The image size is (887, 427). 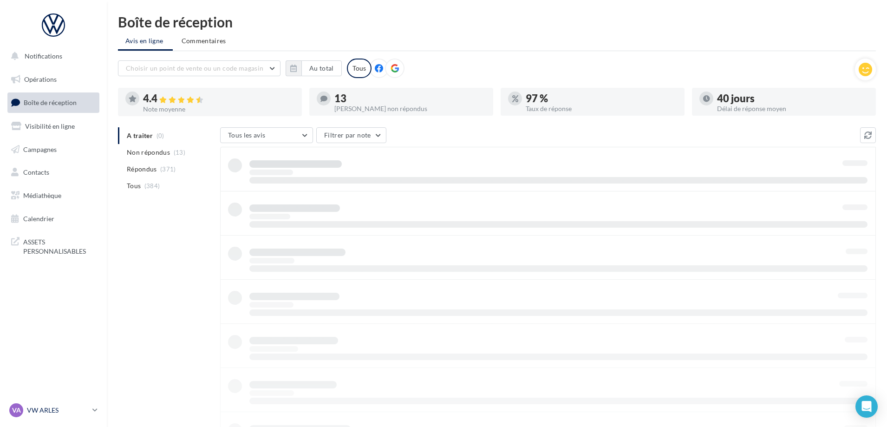 What do you see at coordinates (194, 68) in the screenshot?
I see `span: Choisir un point de vente ou un code magasin` at bounding box center [194, 68].